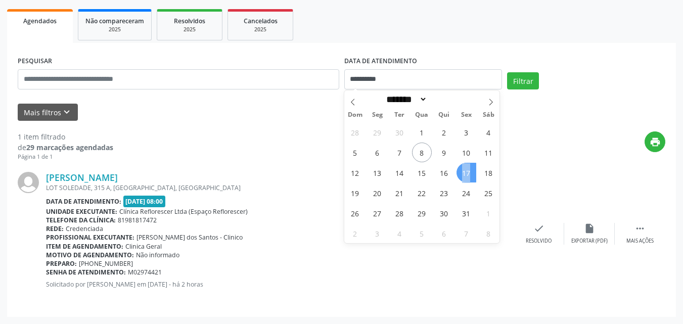 The width and height of the screenshot is (683, 324). What do you see at coordinates (84, 229) in the screenshot?
I see `span: Credenciada` at bounding box center [84, 229].